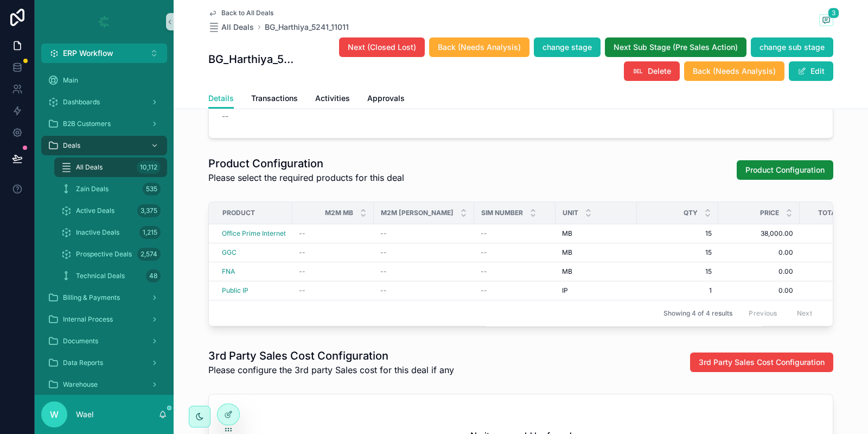 This screenshot has height=434, width=868. Describe the element at coordinates (148, 211) in the screenshot. I see `div: 3,375` at that location.